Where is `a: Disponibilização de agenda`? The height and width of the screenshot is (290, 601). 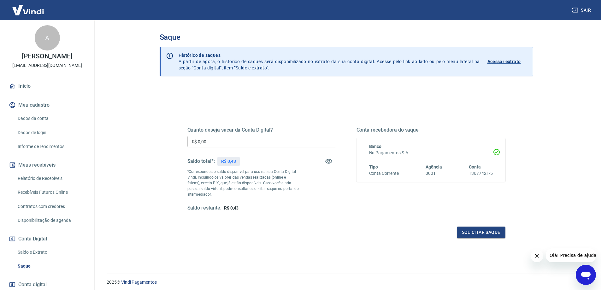 a: Disponibilização de agenda is located at coordinates (51, 220).